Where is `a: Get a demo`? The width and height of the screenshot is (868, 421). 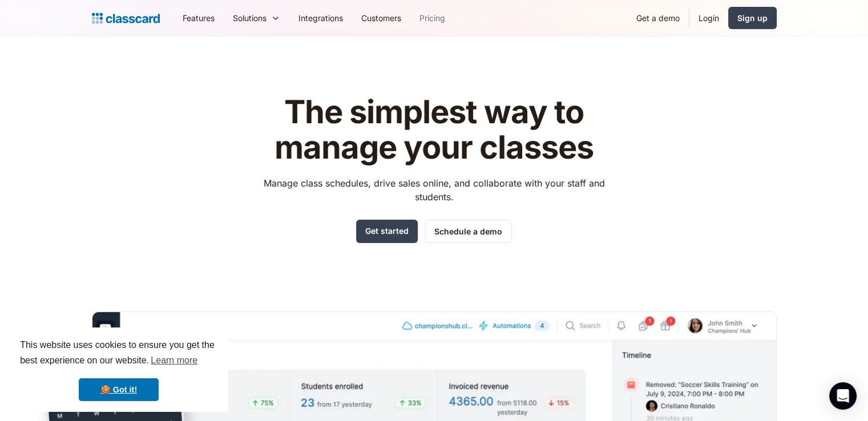
a: Get a demo is located at coordinates (658, 17).